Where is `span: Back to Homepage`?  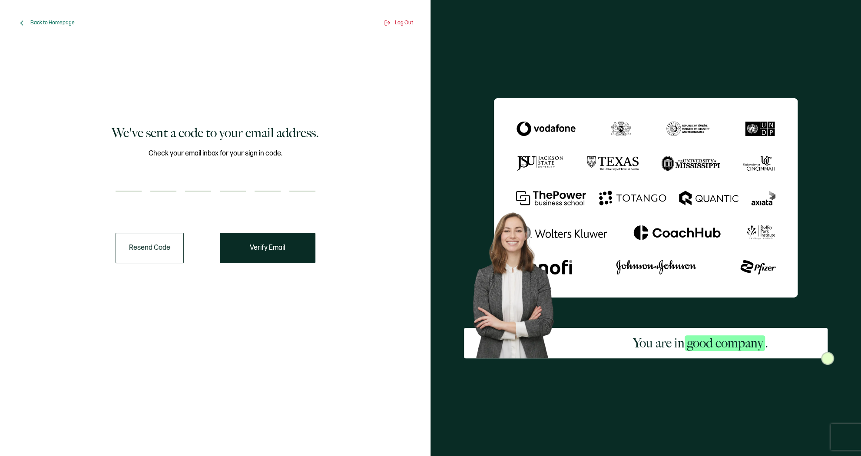 span: Back to Homepage is located at coordinates (53, 23).